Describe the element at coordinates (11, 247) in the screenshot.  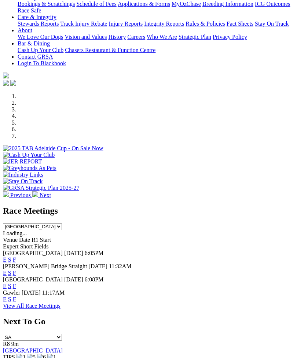
I see `span: Expert` at that location.